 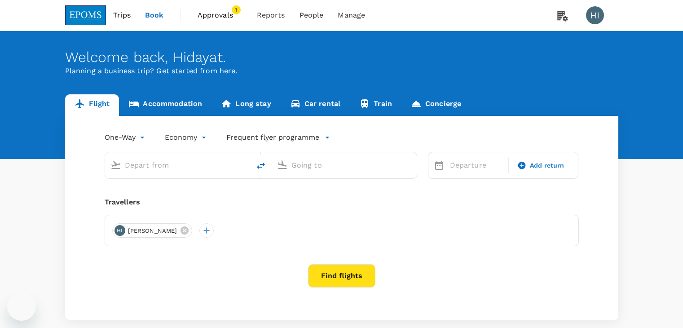 I want to click on div: Economy, so click(x=186, y=137).